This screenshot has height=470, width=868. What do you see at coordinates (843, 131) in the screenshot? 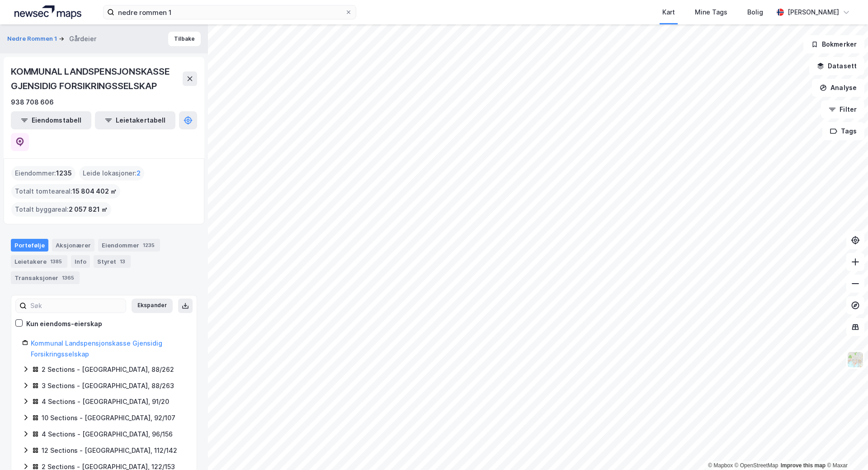
I see `button: Tags` at bounding box center [843, 131].